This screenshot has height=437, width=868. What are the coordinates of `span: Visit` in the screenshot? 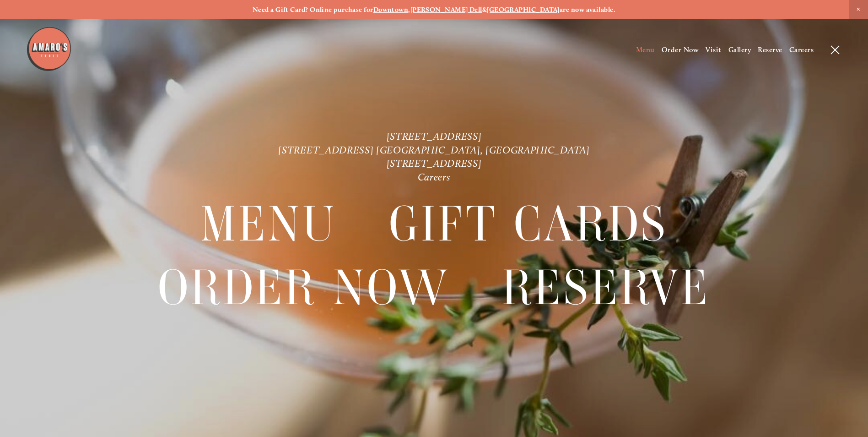 It's located at (713, 50).